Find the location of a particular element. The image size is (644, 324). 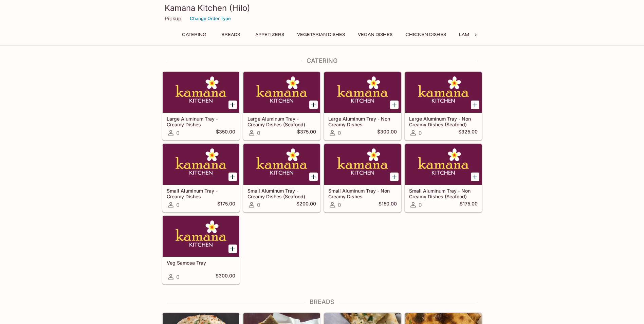

a: Large Aluminum Tray - Non Creamy Dishes0$300.00 is located at coordinates (363, 106).